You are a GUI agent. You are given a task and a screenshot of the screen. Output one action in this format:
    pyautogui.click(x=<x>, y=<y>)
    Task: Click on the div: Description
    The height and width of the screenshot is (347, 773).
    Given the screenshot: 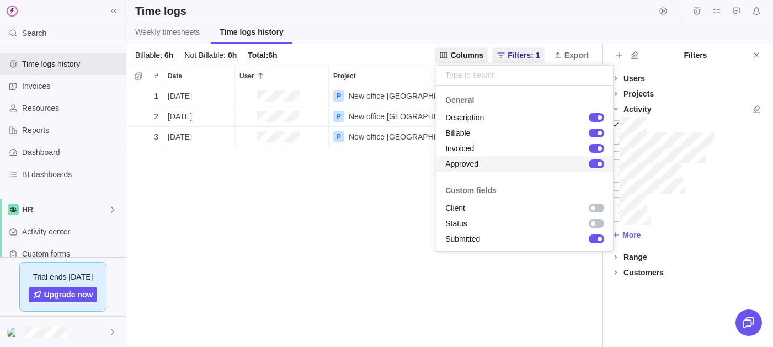 What is the action you would take?
    pyautogui.click(x=525, y=118)
    